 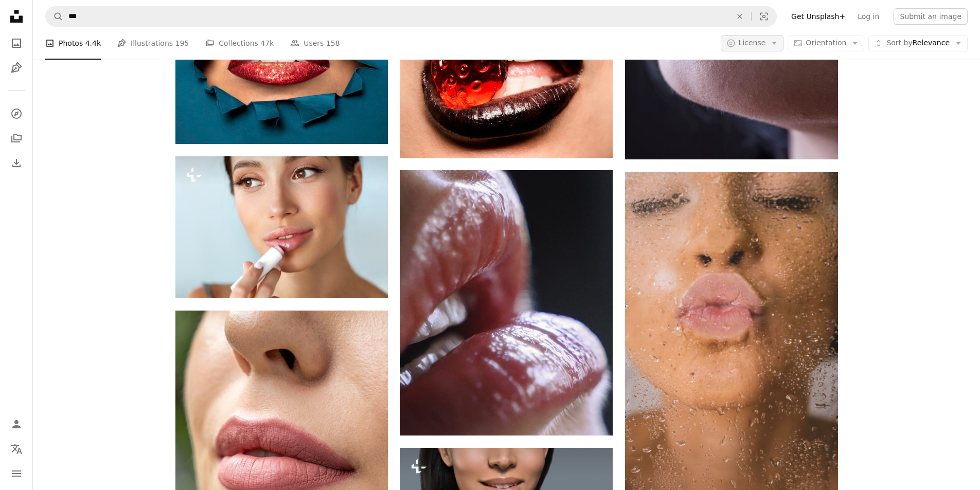 What do you see at coordinates (315, 43) in the screenshot?
I see `a: Users 158` at bounding box center [315, 43].